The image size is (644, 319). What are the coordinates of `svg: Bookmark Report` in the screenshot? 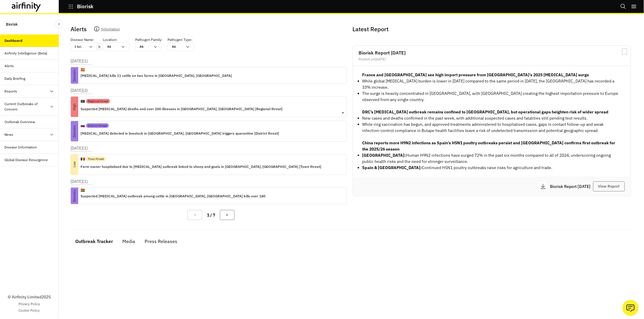 It's located at (625, 51).